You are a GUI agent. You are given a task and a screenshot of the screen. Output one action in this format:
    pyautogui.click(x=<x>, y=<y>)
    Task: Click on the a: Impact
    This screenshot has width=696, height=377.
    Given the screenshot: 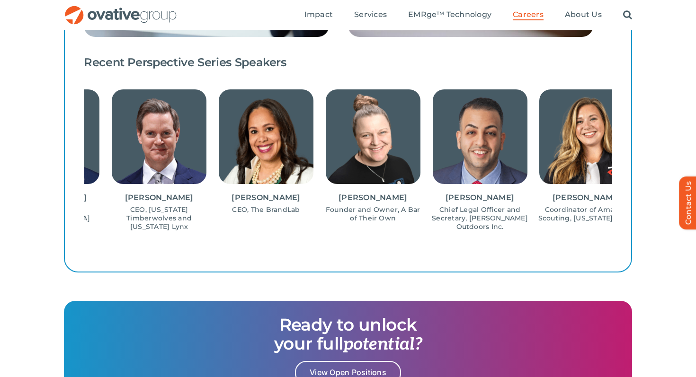 What is the action you would take?
    pyautogui.click(x=319, y=15)
    